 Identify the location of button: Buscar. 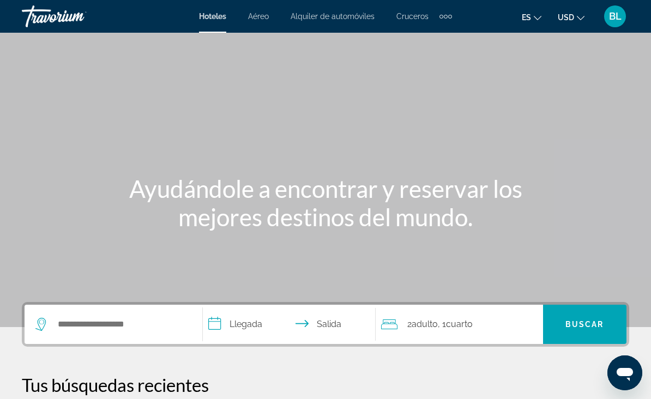
(585, 324).